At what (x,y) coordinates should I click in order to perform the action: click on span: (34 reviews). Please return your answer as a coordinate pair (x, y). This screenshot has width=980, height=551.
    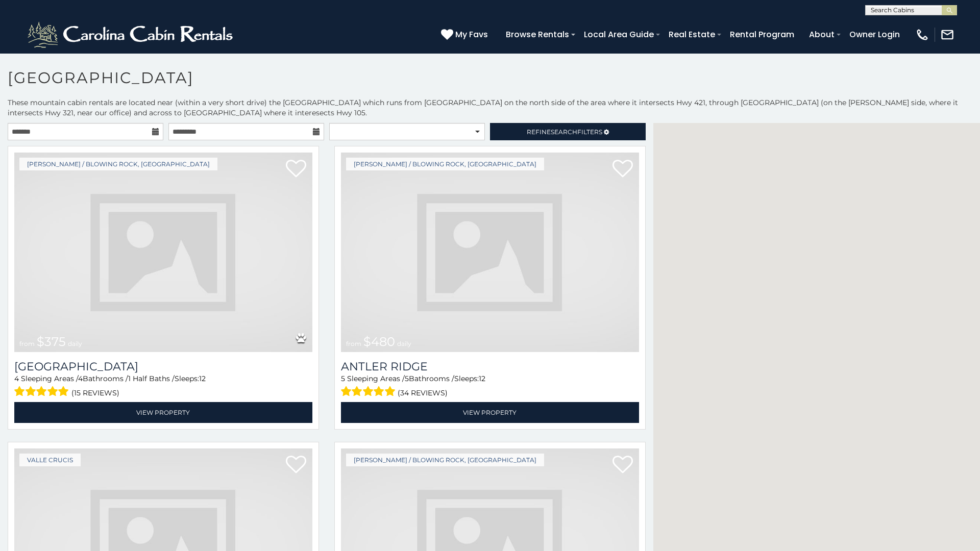
    Looking at the image, I should click on (423, 393).